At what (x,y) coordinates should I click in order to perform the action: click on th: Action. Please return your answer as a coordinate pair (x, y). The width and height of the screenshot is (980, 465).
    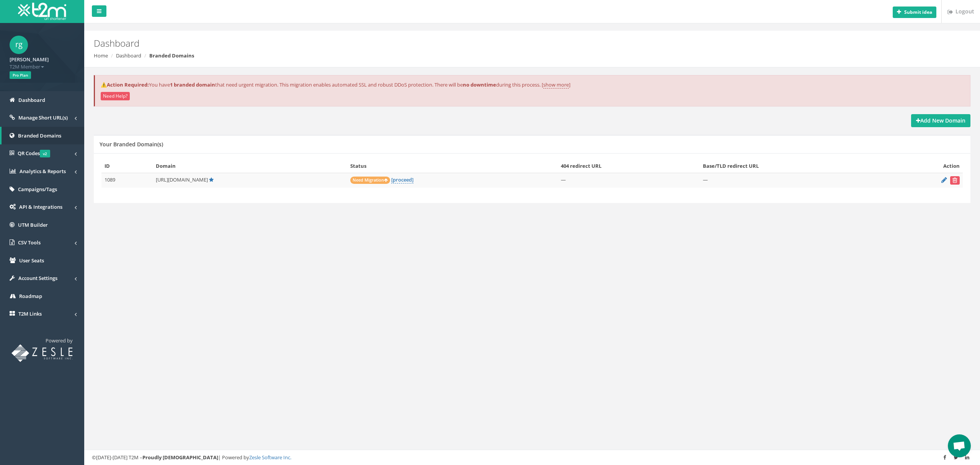
    Looking at the image, I should click on (925, 166).